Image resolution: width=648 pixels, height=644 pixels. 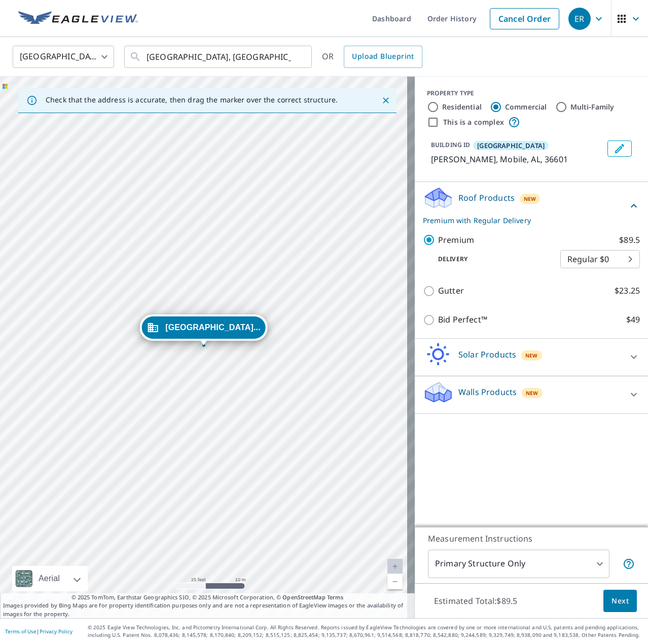 What do you see at coordinates (629, 564) in the screenshot?
I see `span: Your report will include only the primary structure on the property. For example, a detached gara...` at bounding box center [629, 564].